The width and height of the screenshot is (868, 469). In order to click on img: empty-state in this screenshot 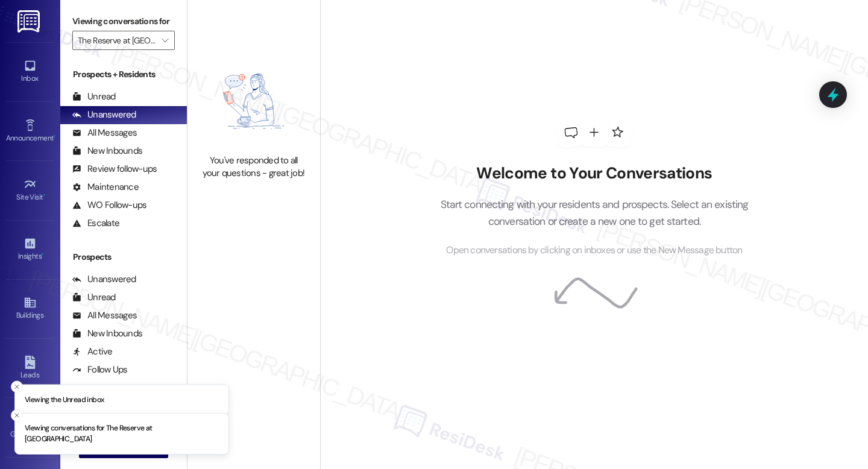, I will do `click(254, 101)`.